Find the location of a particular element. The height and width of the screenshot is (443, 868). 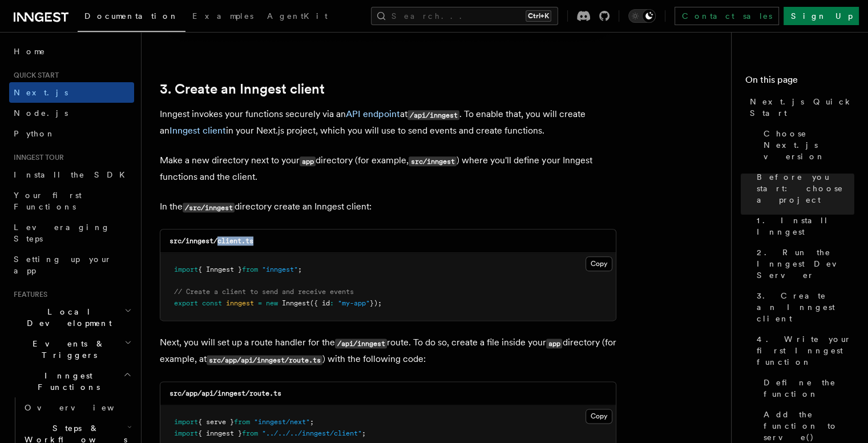

code: /src/inngest is located at coordinates (208, 207).